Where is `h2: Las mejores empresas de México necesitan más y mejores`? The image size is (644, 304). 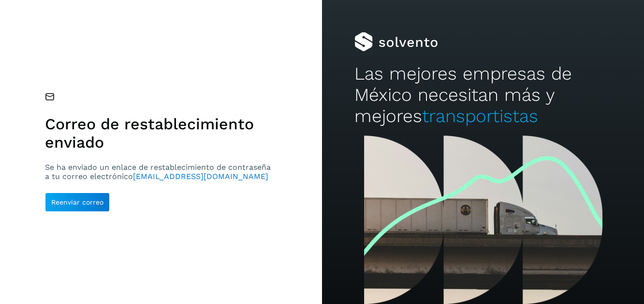
h2: Las mejores empresas de México necesitan más y mejores is located at coordinates (483, 95).